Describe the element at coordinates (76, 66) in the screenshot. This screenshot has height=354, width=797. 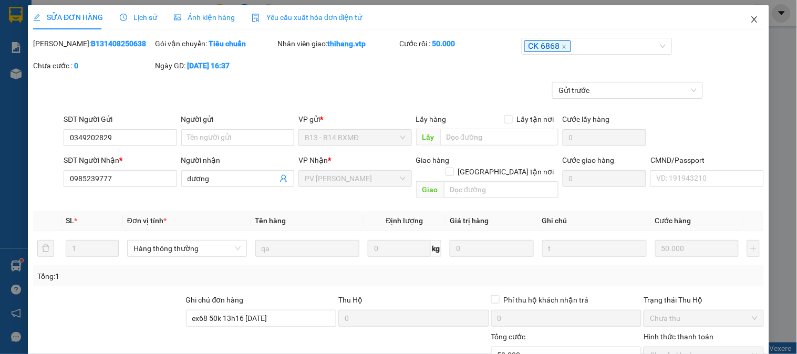
I see `b: 0` at that location.